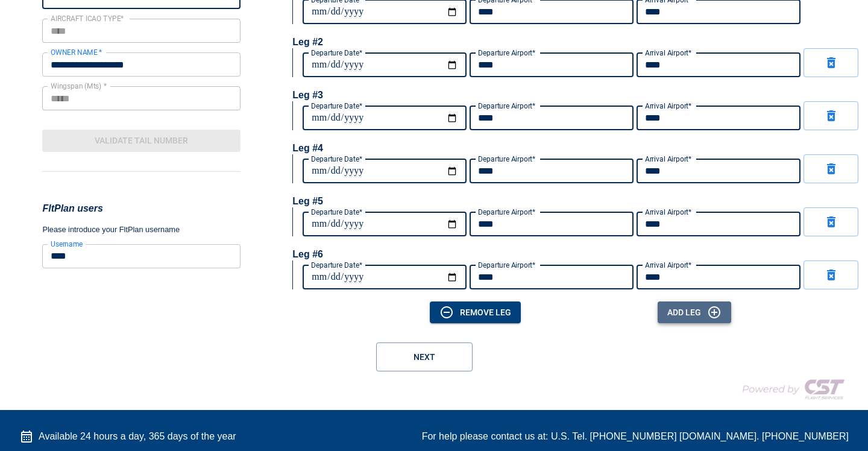 Image resolution: width=868 pixels, height=451 pixels. What do you see at coordinates (141, 209) in the screenshot?
I see `h3: FltPlan users` at bounding box center [141, 209].